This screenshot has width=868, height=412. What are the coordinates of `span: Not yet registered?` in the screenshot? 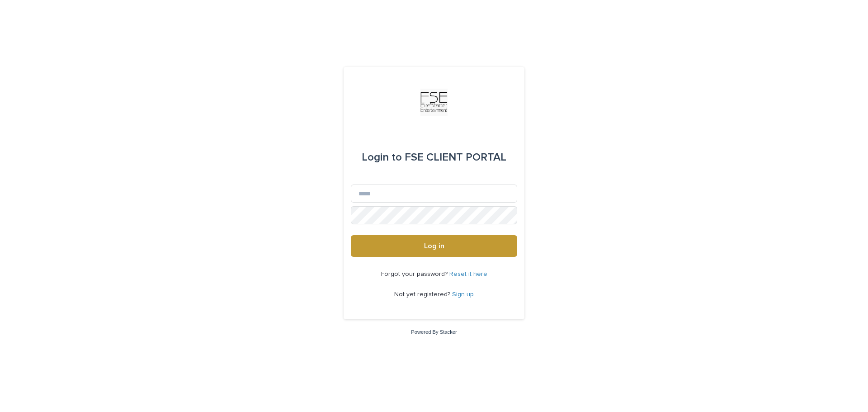 It's located at (423, 295).